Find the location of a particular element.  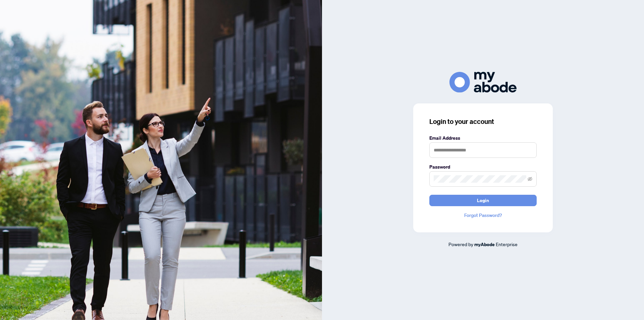

span: Powered by is located at coordinates (461, 244).